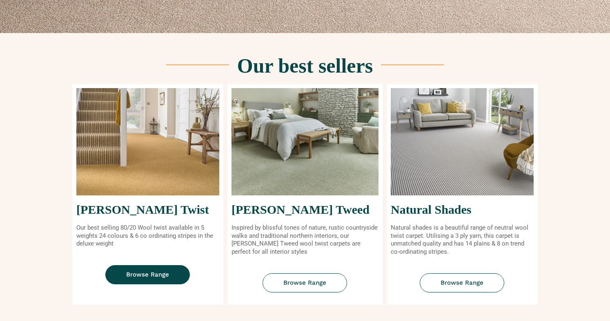  Describe the element at coordinates (462, 240) in the screenshot. I see `p: Natural shades is a beautiful range of neutral wool twist carpet. Utilising a 3 ply yarn, this ca...` at that location.